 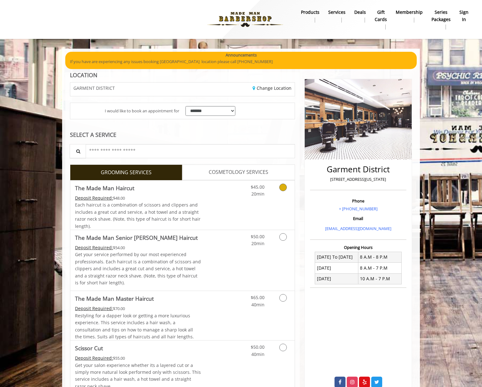 I want to click on div: $55.00, so click(x=138, y=358).